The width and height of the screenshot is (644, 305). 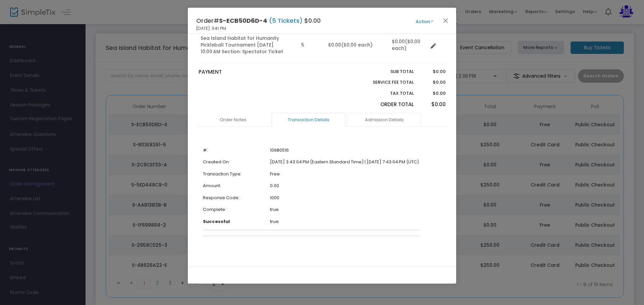 What do you see at coordinates (311, 45) in the screenshot?
I see `td: 5` at bounding box center [311, 45].